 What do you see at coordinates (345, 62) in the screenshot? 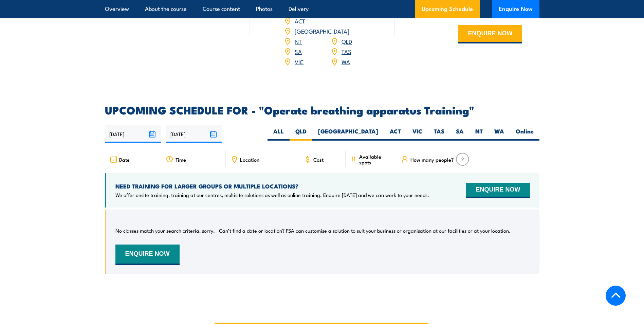
I see `a: WA` at bounding box center [345, 62].